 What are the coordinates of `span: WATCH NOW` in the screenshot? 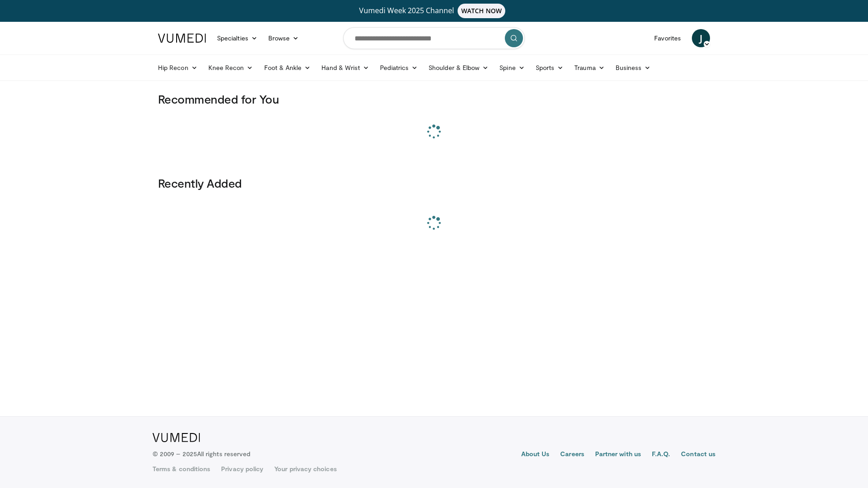 It's located at (482, 11).